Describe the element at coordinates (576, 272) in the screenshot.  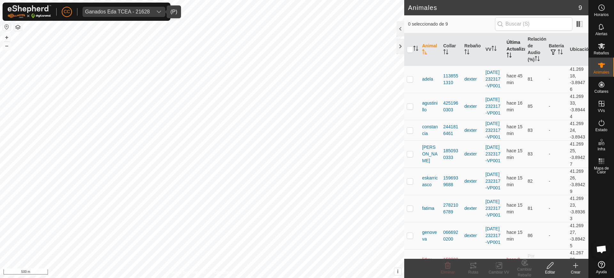
I see `div: Crear` at that location.